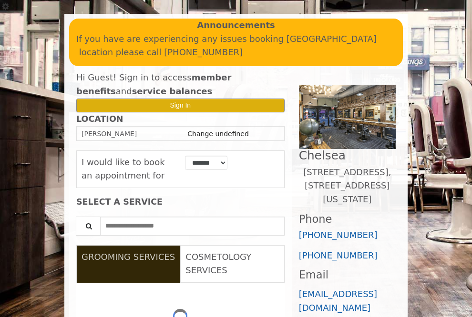 This screenshot has width=472, height=317. I want to click on span: GROOMING SERVICES, so click(128, 257).